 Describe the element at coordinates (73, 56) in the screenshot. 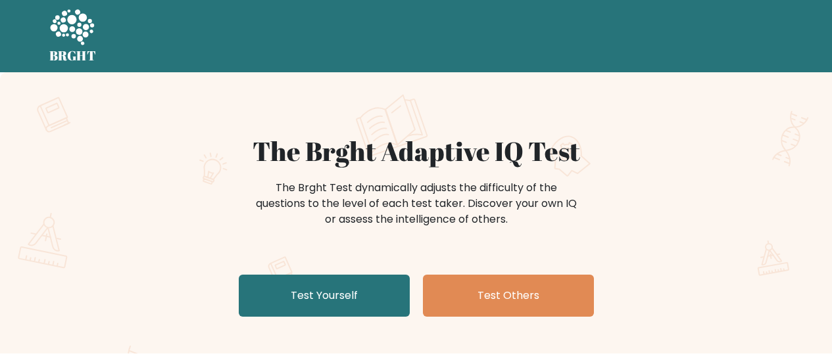

I see `h5: BRGHT` at that location.